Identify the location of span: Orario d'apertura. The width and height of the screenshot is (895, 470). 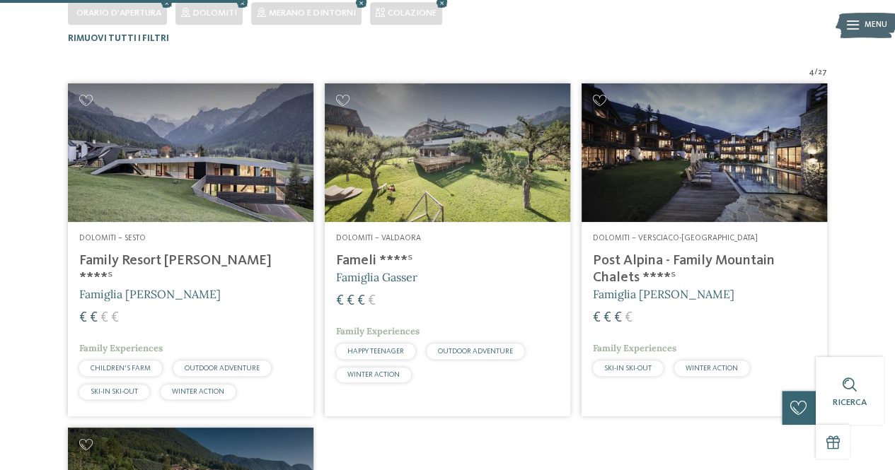
(119, 13).